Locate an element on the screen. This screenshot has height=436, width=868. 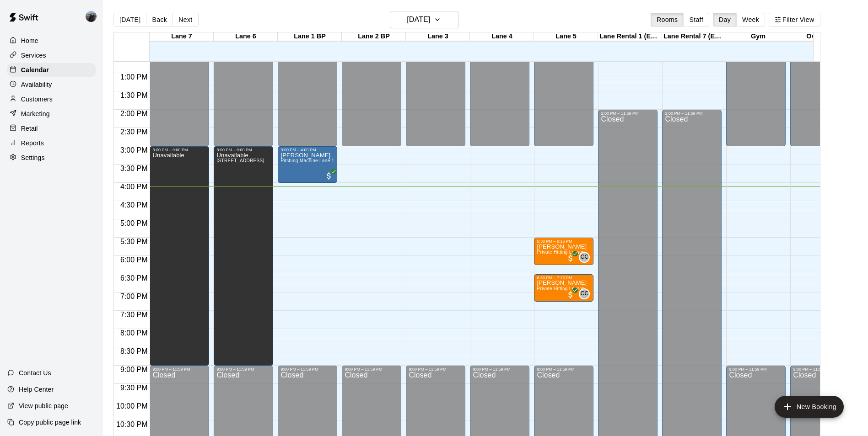
p: Services is located at coordinates (33, 55).